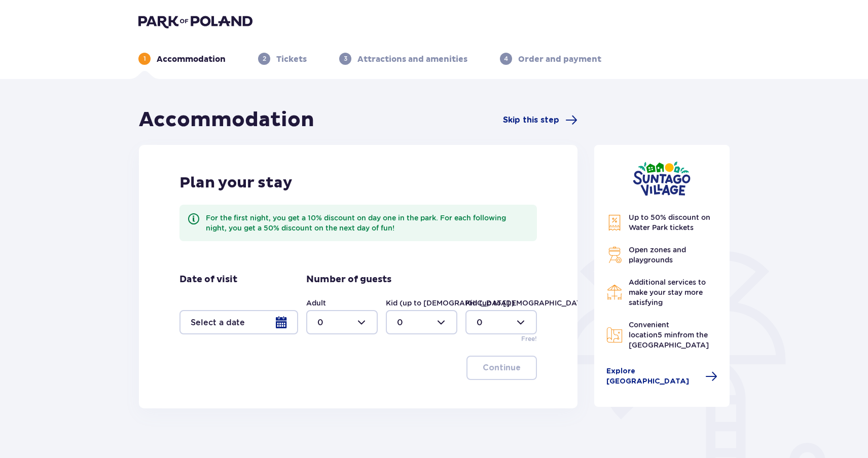 Image resolution: width=868 pixels, height=458 pixels. Describe the element at coordinates (208, 280) in the screenshot. I see `p: Date of visit` at that location.